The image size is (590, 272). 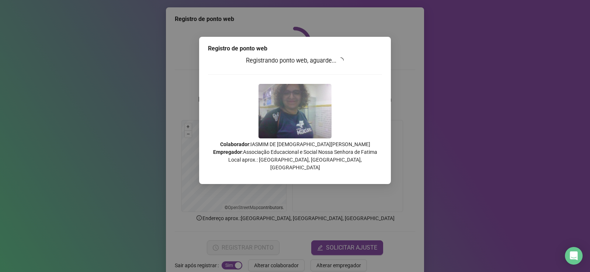 I want to click on h3: Registrando ponto web, aguarde..., so click(x=295, y=61).